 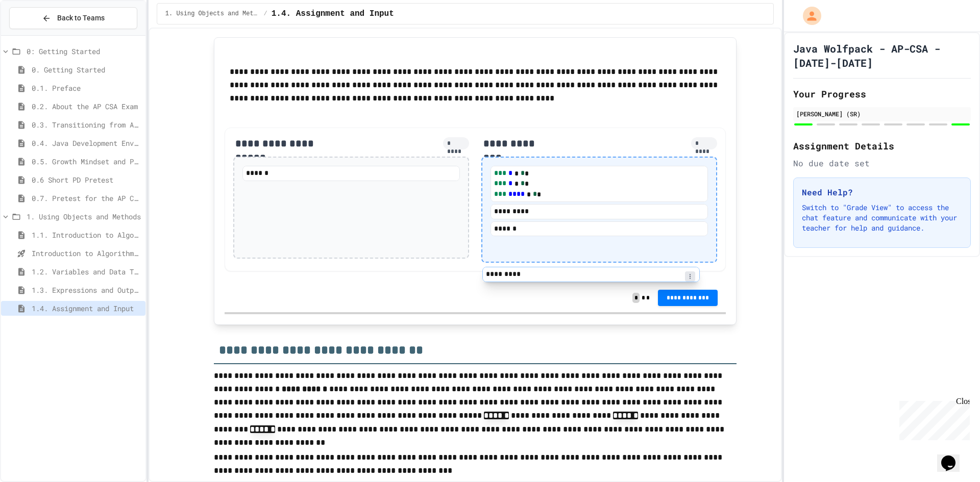 What do you see at coordinates (882, 192) in the screenshot?
I see `h3: Need Help?` at bounding box center [882, 192].